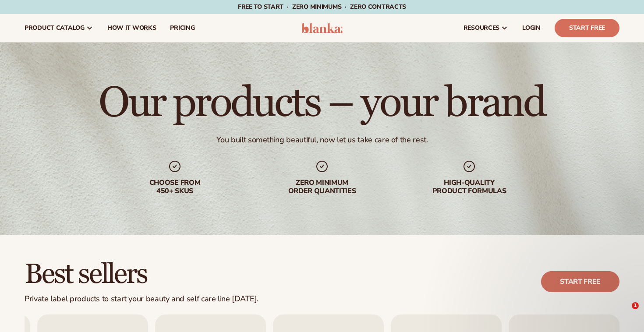 The width and height of the screenshot is (644, 332). What do you see at coordinates (322, 28) in the screenshot?
I see `a: logo` at bounding box center [322, 28].